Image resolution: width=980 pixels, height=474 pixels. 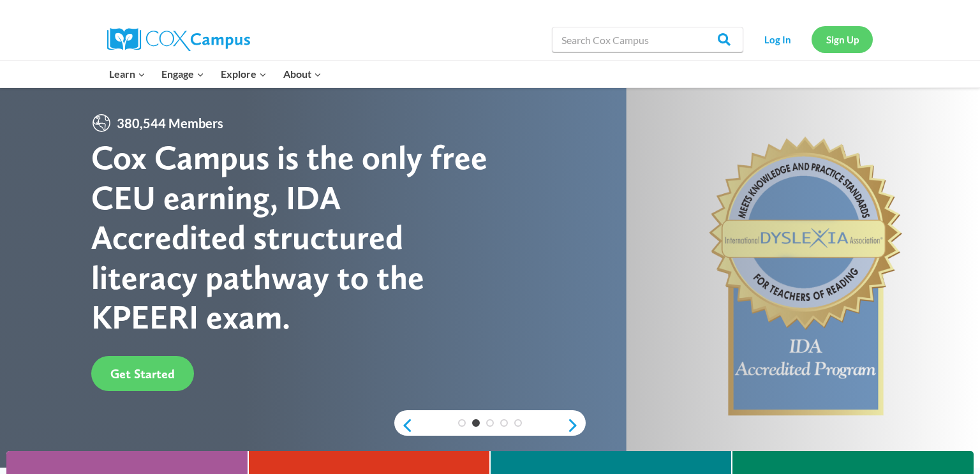 I want to click on a: previous, so click(x=404, y=426).